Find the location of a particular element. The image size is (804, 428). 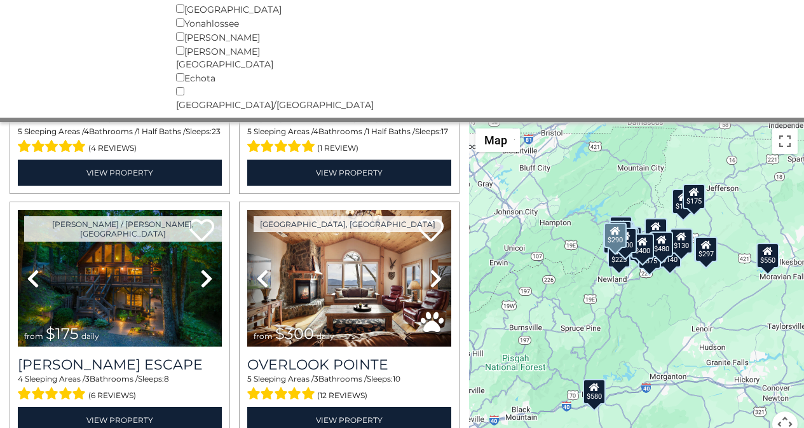

span: (4 reviews) is located at coordinates (113, 148).